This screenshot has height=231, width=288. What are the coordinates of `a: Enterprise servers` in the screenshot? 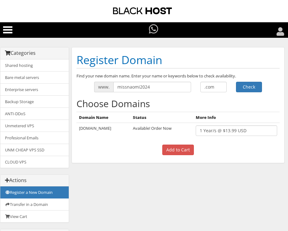 It's located at (34, 90).